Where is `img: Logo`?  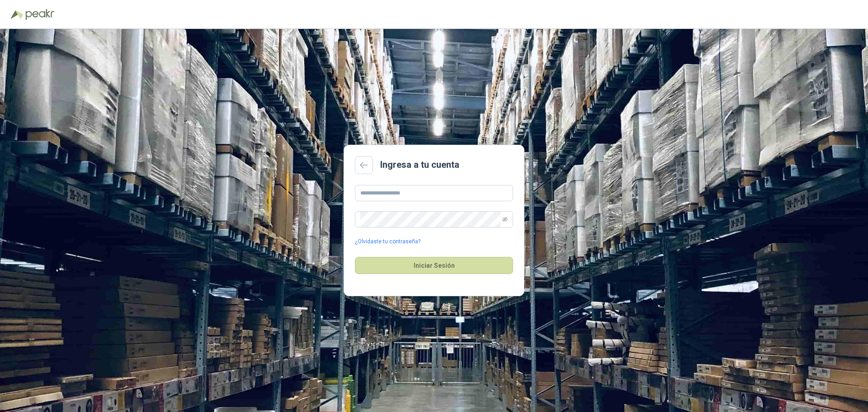 img: Logo is located at coordinates (17, 15).